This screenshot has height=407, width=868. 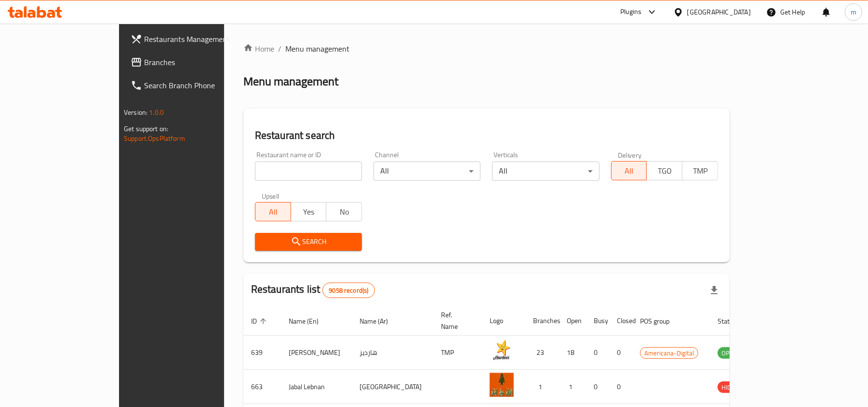 I want to click on th: Busy, so click(x=598, y=320).